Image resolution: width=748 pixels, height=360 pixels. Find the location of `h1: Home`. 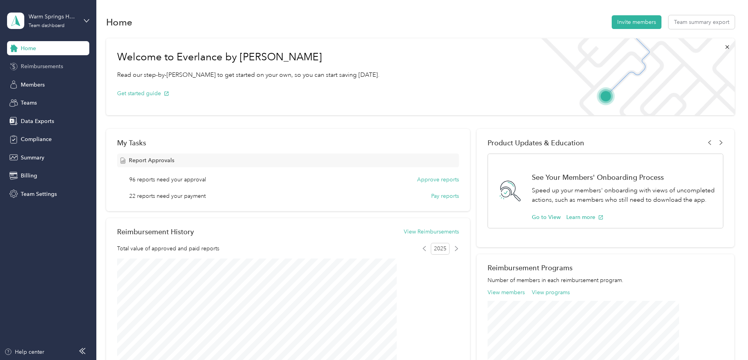

h1: Home is located at coordinates (119, 22).